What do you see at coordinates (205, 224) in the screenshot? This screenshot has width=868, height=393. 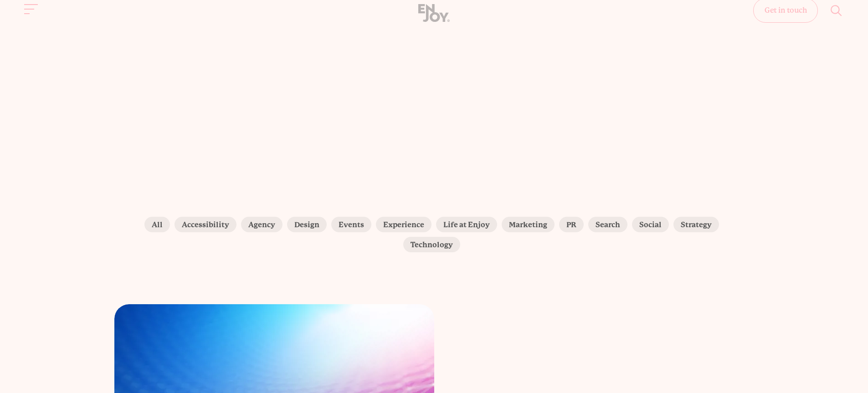 I see `label: Accessibility` at bounding box center [205, 224].